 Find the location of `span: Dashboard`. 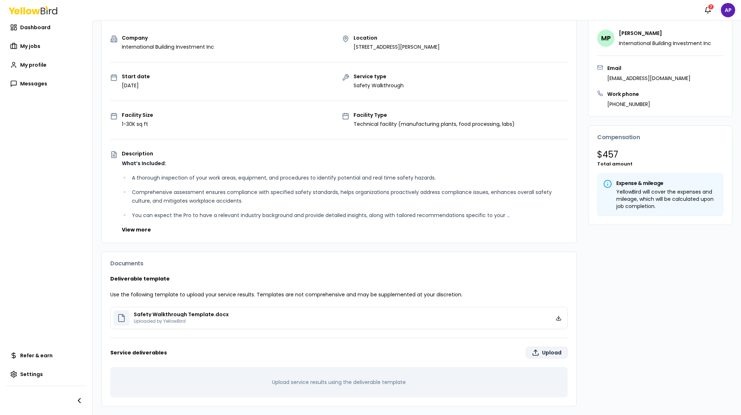

span: Dashboard is located at coordinates (35, 27).